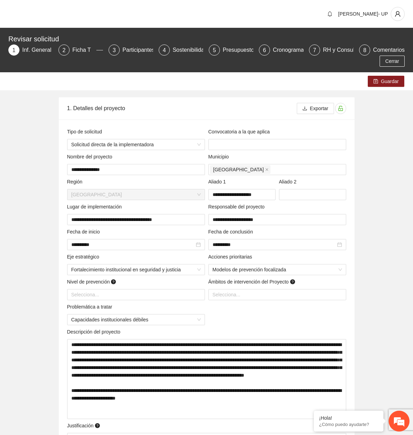  Describe the element at coordinates (68, 202) in the screenshot. I see `textarea: Escriba su mensaje y pulse “Intro”` at that location.